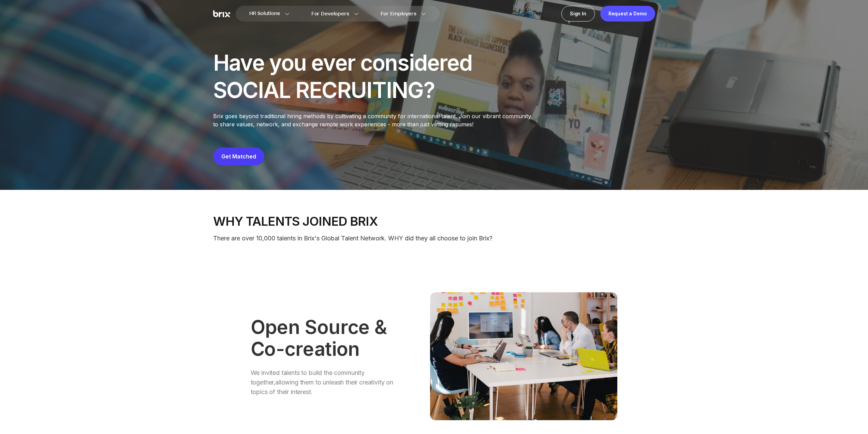  I want to click on span: HR Solutions, so click(265, 14).